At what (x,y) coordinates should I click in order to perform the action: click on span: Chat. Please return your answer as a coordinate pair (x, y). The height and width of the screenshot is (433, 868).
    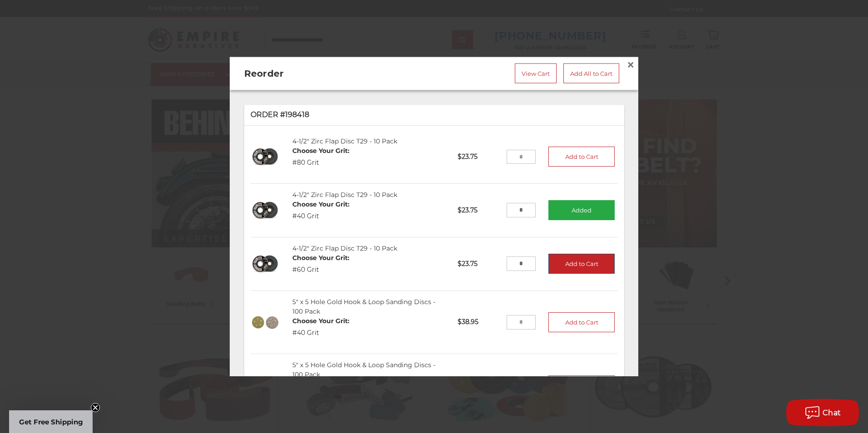
    Looking at the image, I should click on (832, 413).